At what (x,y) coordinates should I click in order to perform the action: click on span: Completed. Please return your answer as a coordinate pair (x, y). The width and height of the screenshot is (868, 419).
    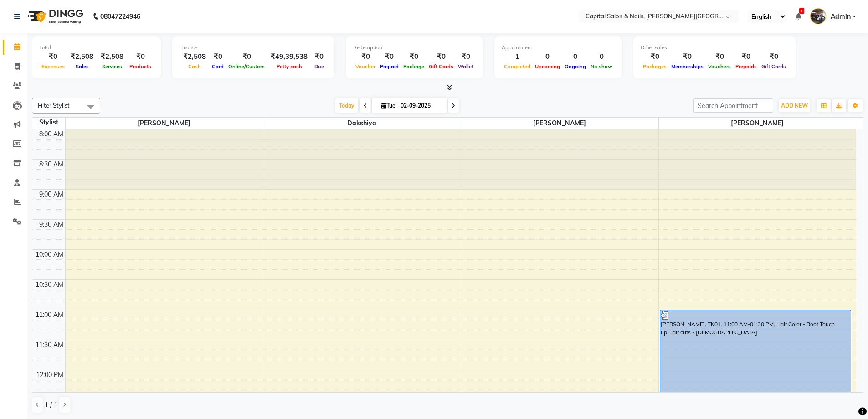
    Looking at the image, I should click on (517, 66).